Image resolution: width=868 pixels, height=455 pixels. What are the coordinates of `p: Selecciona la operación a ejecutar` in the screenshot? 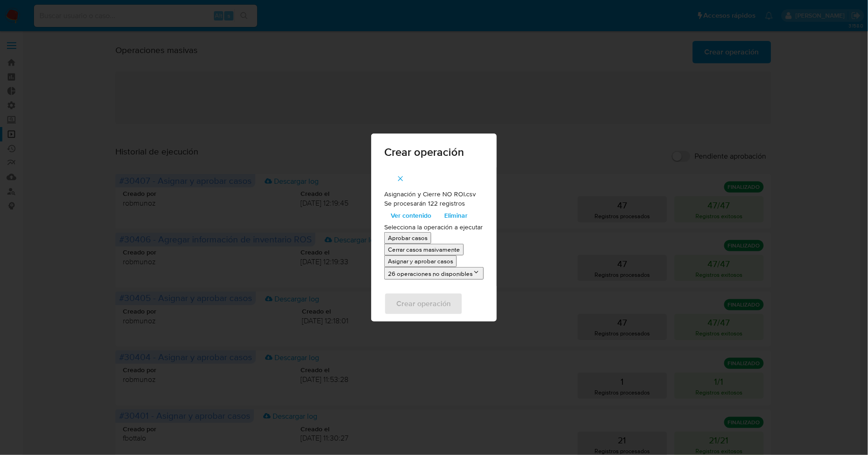 It's located at (434, 227).